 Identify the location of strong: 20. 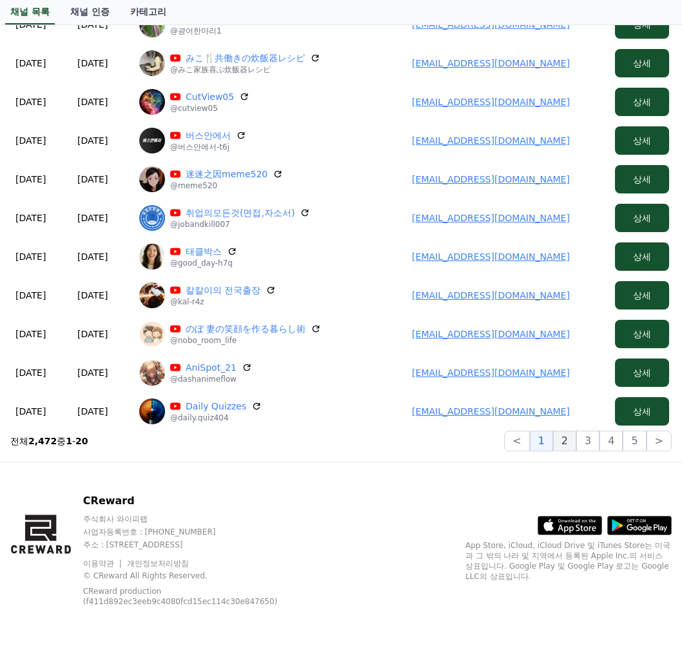
(81, 441).